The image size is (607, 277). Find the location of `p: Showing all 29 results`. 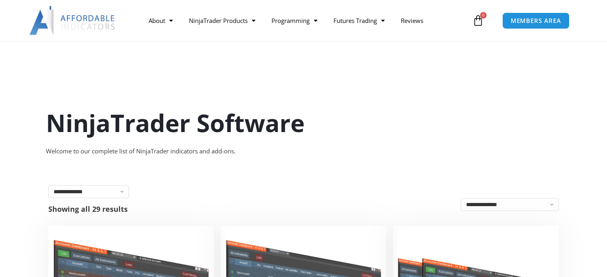

p: Showing all 29 results is located at coordinates (88, 209).